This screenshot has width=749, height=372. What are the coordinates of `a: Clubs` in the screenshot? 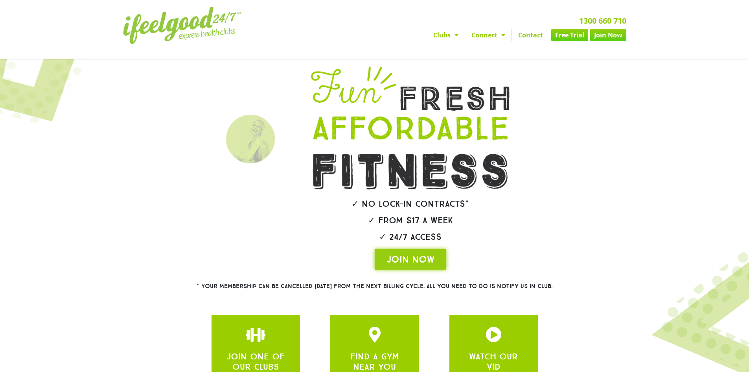 It's located at (446, 35).